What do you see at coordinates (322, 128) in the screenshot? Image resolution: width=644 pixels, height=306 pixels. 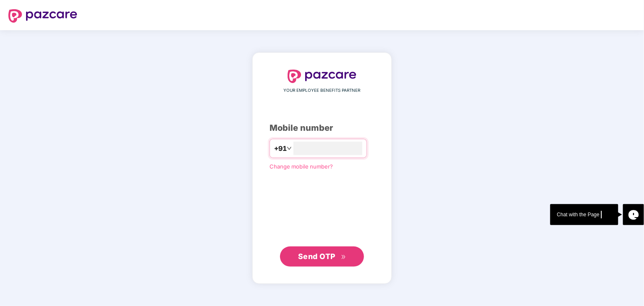 I see `div: Mobile number` at bounding box center [322, 128].